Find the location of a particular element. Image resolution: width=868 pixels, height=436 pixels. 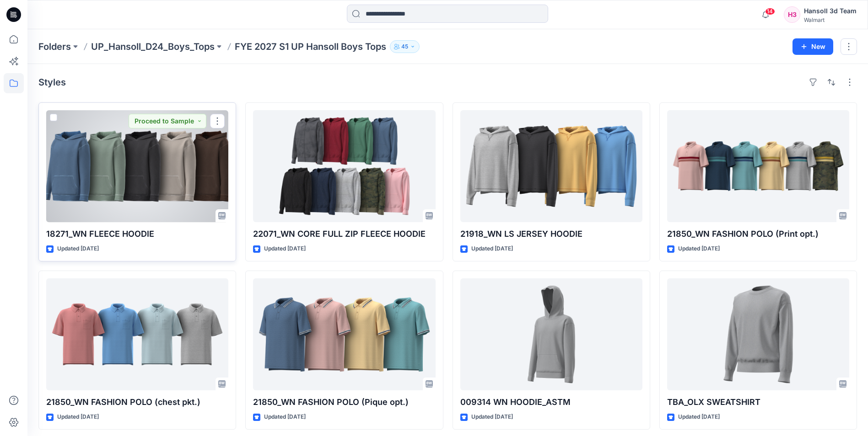

button: 45 is located at coordinates (405, 47).